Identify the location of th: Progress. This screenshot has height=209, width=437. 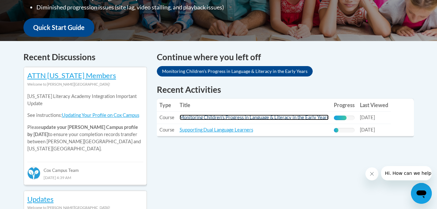
(344, 105).